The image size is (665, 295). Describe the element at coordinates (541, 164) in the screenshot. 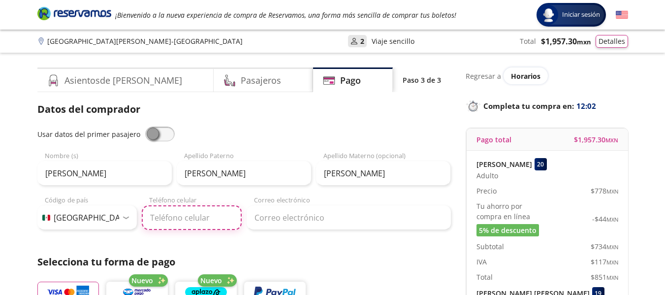

I see `div: 20` at that location.